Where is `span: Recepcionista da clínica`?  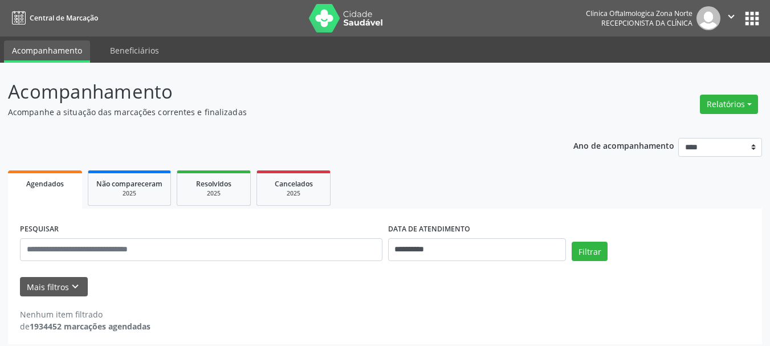
span: Recepcionista da clínica is located at coordinates (647, 23).